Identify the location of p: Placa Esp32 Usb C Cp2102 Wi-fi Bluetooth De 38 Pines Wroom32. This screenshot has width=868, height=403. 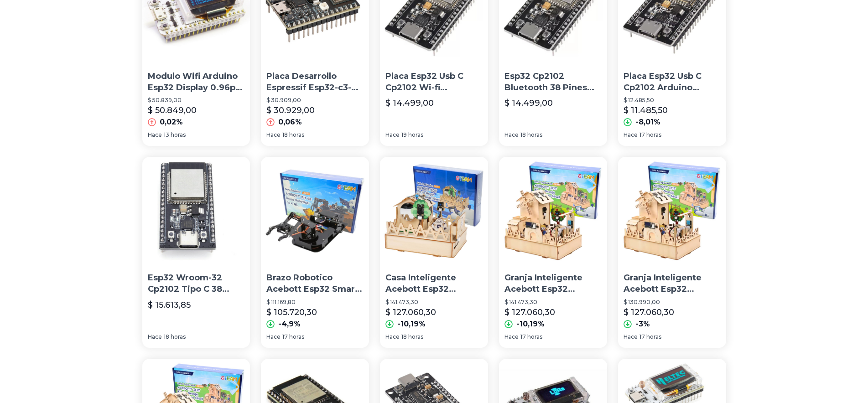
(434, 82).